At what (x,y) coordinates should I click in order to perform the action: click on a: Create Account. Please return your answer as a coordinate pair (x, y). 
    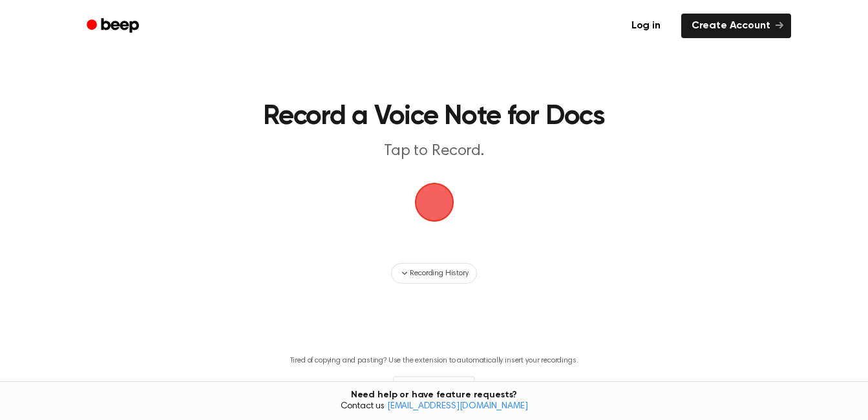
    Looking at the image, I should click on (736, 26).